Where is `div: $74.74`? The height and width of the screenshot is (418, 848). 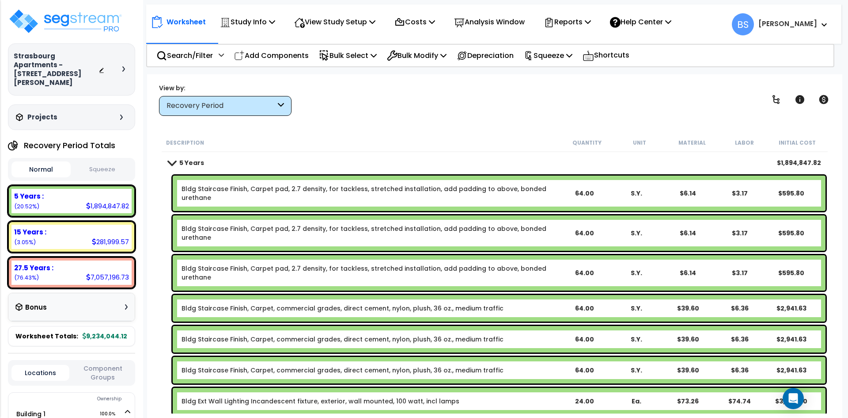
div: $74.74 is located at coordinates (740, 401).